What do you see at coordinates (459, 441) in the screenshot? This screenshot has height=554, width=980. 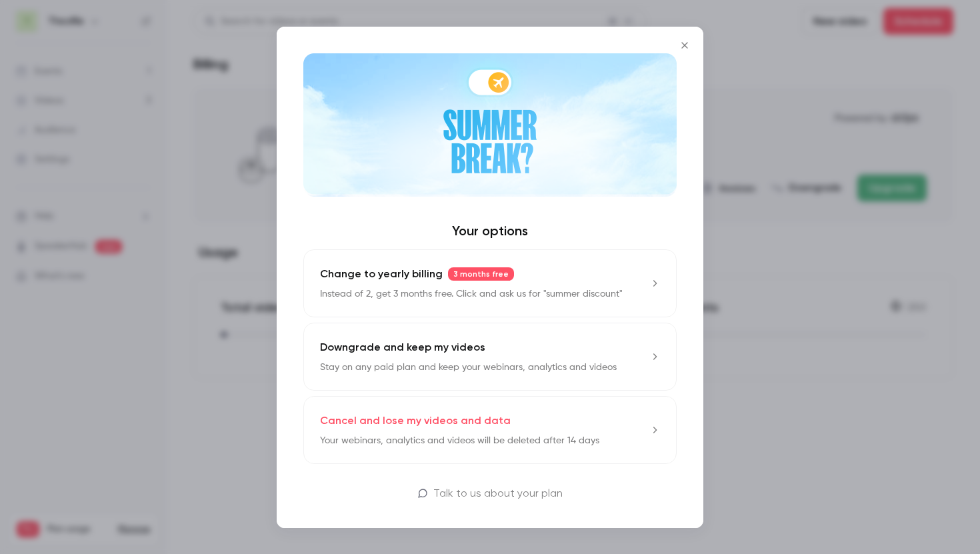 I see `p: Your webinars, analytics and videos will be deleted after 14 days` at bounding box center [459, 441].